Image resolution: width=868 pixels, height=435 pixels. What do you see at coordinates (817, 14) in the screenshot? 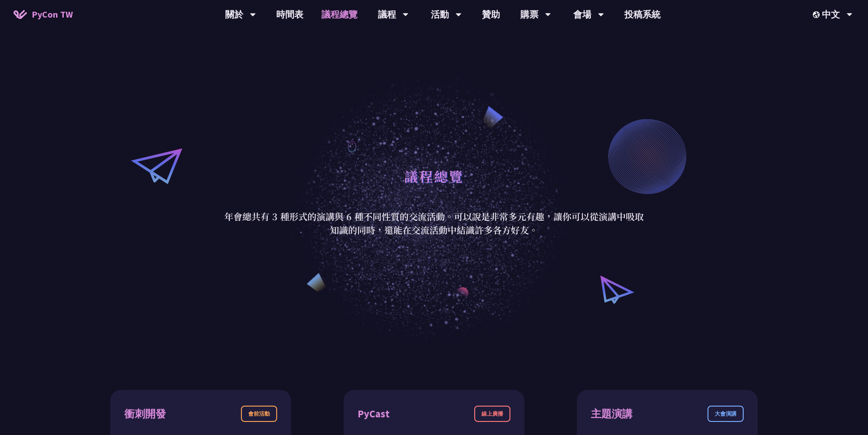
I see `img: Locale Icon` at bounding box center [817, 14].